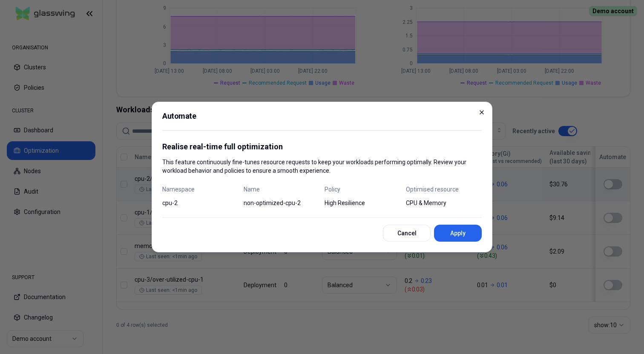  I want to click on span: CPU & Memory, so click(444, 203).